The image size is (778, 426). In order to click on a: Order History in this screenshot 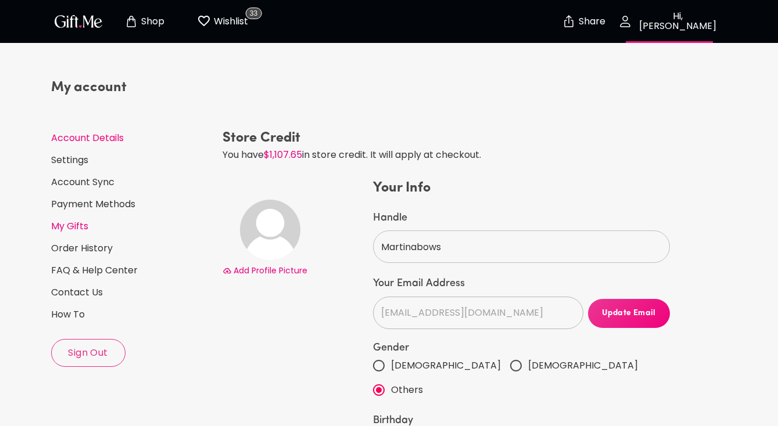, I will do `click(132, 249)`.